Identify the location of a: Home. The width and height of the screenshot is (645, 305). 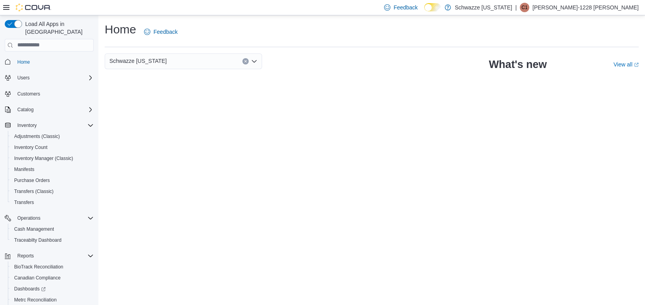
(24, 62).